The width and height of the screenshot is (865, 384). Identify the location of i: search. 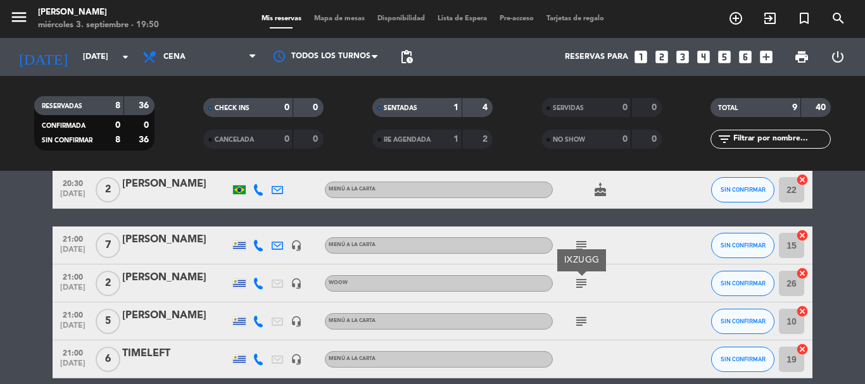
(838, 18).